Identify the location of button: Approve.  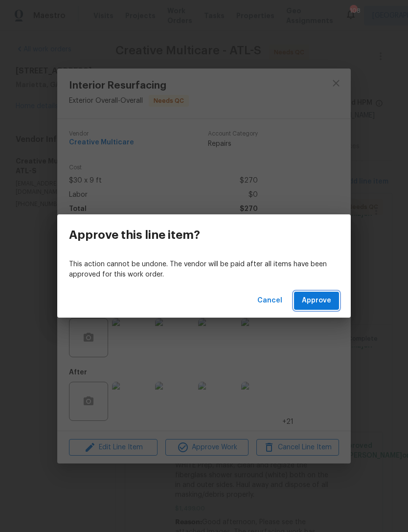
(317, 300).